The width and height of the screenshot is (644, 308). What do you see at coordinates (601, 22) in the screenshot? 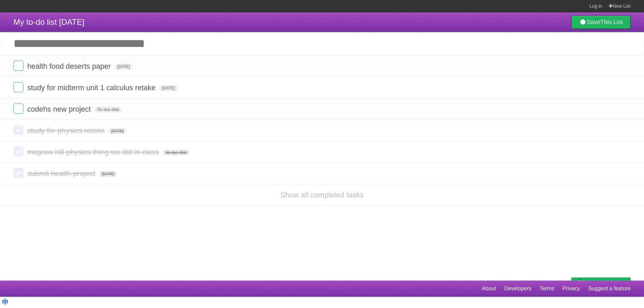
I see `a: SaveThis List` at bounding box center [601, 22].